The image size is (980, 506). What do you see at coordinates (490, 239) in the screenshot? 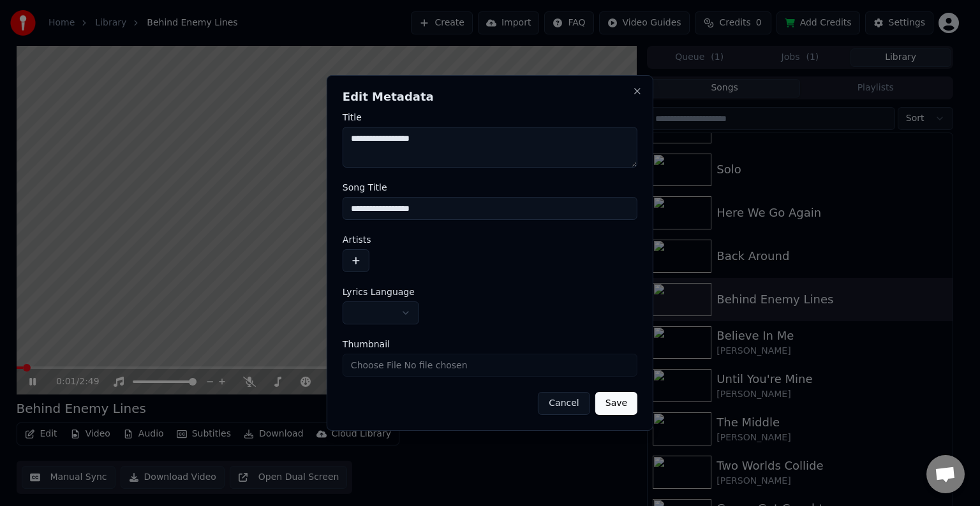
I see `label: Artists` at bounding box center [490, 239].